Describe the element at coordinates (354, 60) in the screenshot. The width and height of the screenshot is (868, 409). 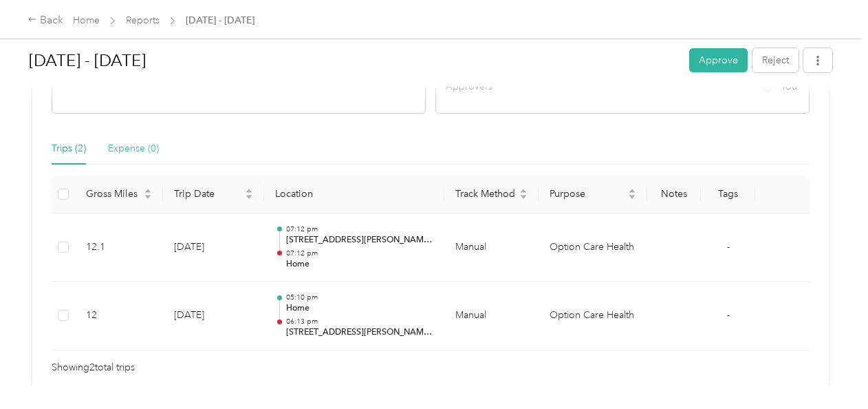
I see `h1: Sep 1 - 30, 2025` at that location.